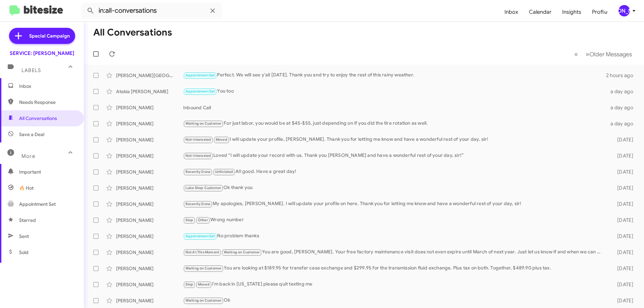 The width and height of the screenshot is (644, 308). What do you see at coordinates (395, 172) in the screenshot?
I see `div: All good. Have a great day!` at bounding box center [395, 172].